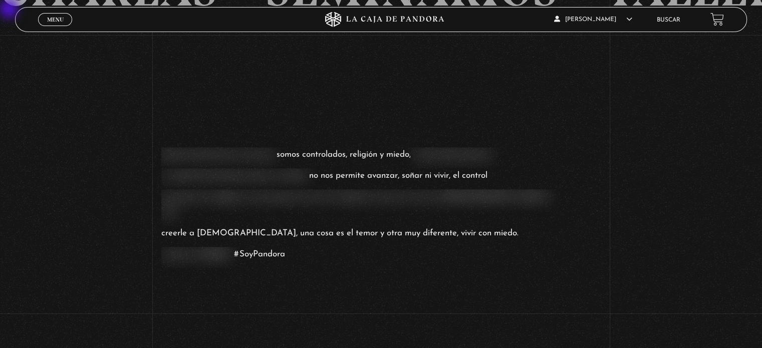 This screenshot has width=762, height=348. What do you see at coordinates (196, 254) in the screenshot?
I see `span: Luchen y GANEN.` at bounding box center [196, 254].